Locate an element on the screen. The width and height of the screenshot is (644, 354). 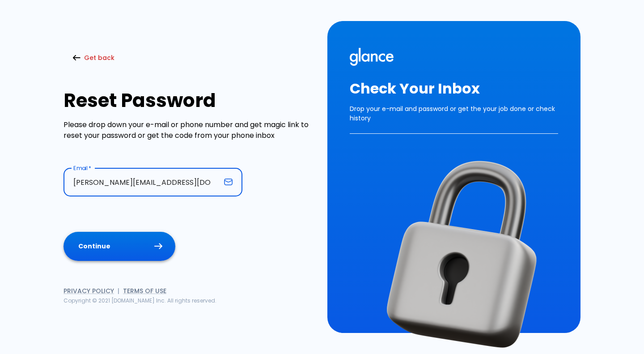
a: Terms of Use is located at coordinates (144, 291).